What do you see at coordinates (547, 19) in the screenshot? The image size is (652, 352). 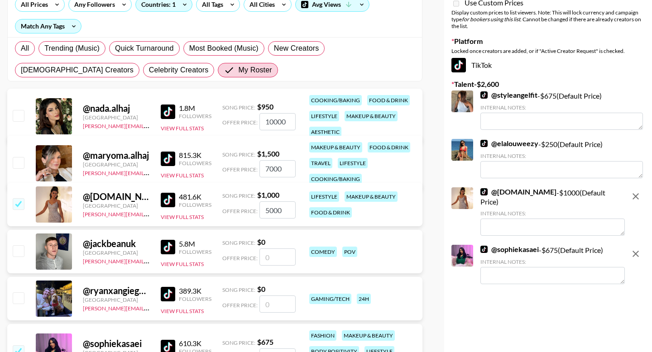 I see `div: Display custom prices to list viewers. Note: This will lock currency and campaign type . Cannot b...` at bounding box center [547, 19].